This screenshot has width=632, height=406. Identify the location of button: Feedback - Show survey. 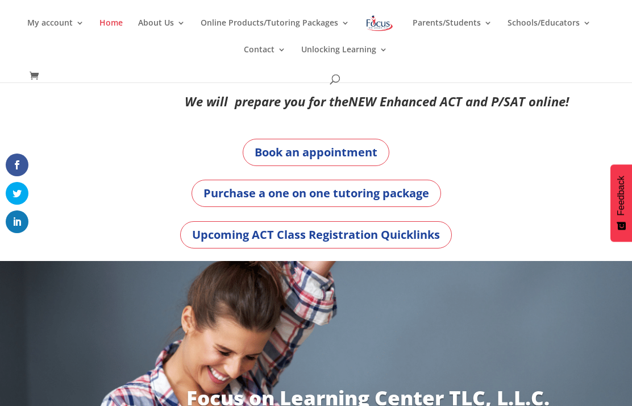
(622, 203).